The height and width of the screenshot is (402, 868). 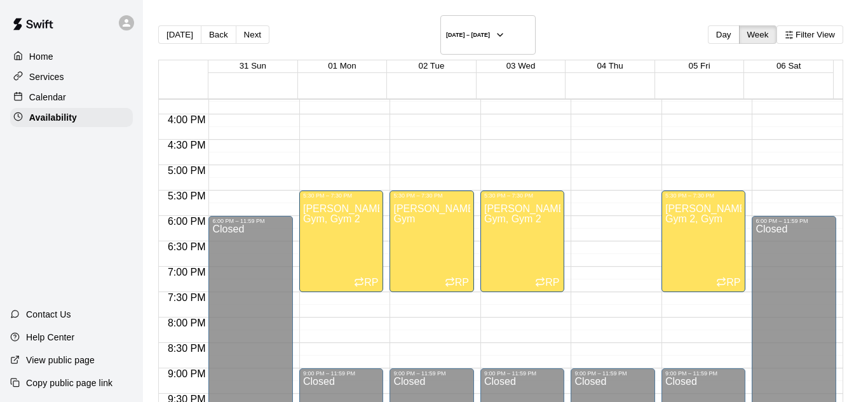 What do you see at coordinates (609, 66) in the screenshot?
I see `span: 04 Thu` at bounding box center [609, 66].